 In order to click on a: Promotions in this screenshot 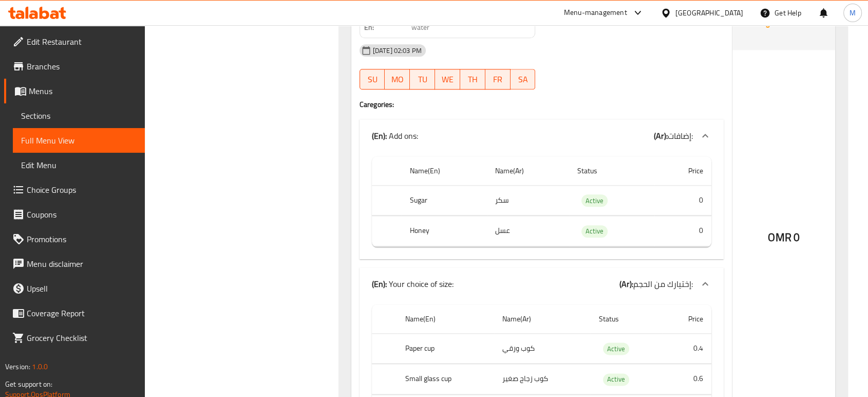, I will do `click(74, 239)`.